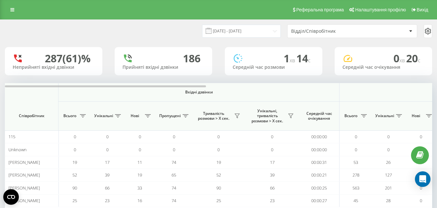 The width and height of the screenshot is (437, 208). Describe the element at coordinates (389, 175) in the screenshot. I see `span: 127` at that location.